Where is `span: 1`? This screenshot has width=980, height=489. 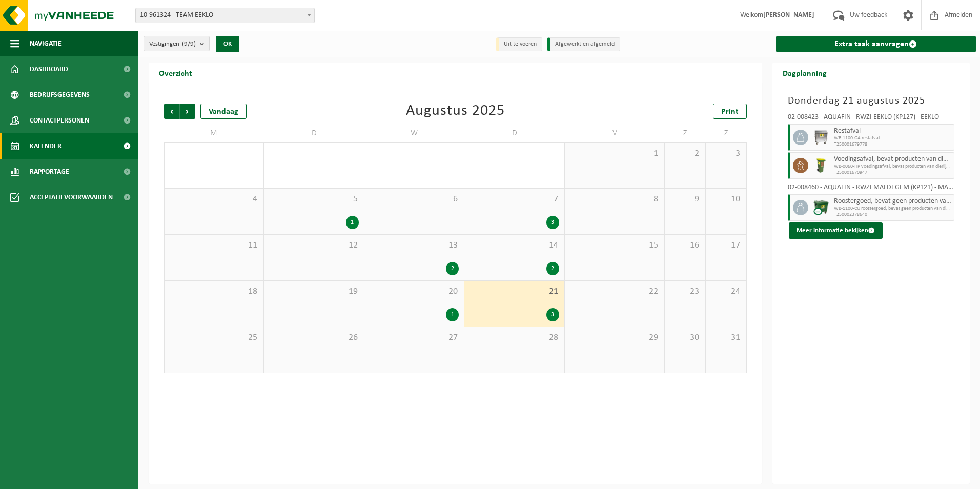 span: 1 is located at coordinates (614, 154).